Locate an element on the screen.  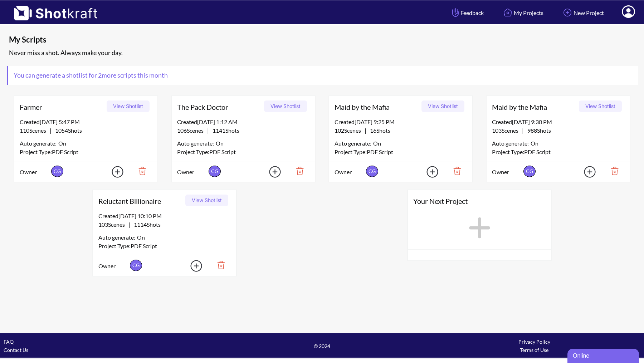
span: © 2024 is located at coordinates (322, 346).